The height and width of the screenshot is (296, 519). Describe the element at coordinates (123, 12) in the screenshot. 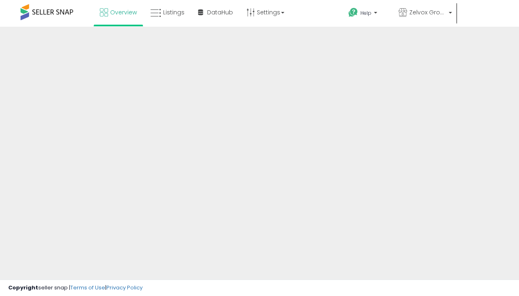

I see `span: Overview` at that location.